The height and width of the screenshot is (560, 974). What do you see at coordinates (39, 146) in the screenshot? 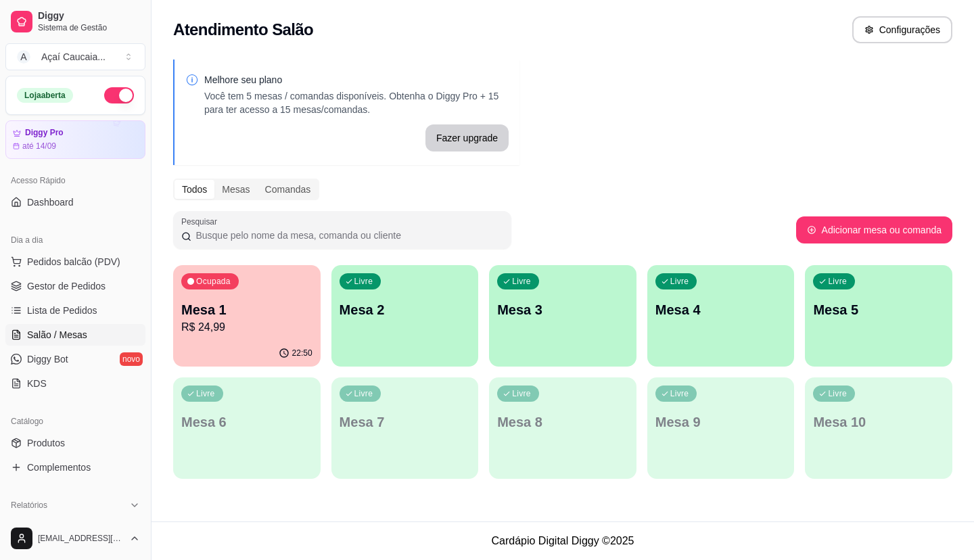
I see `article: até 14/09` at bounding box center [39, 146].